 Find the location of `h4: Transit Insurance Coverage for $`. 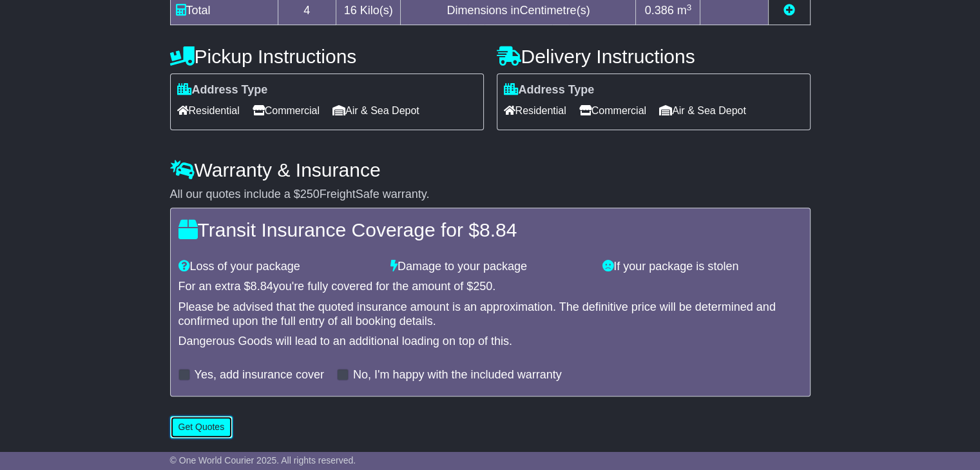

h4: Transit Insurance Coverage for $ is located at coordinates (490, 230).